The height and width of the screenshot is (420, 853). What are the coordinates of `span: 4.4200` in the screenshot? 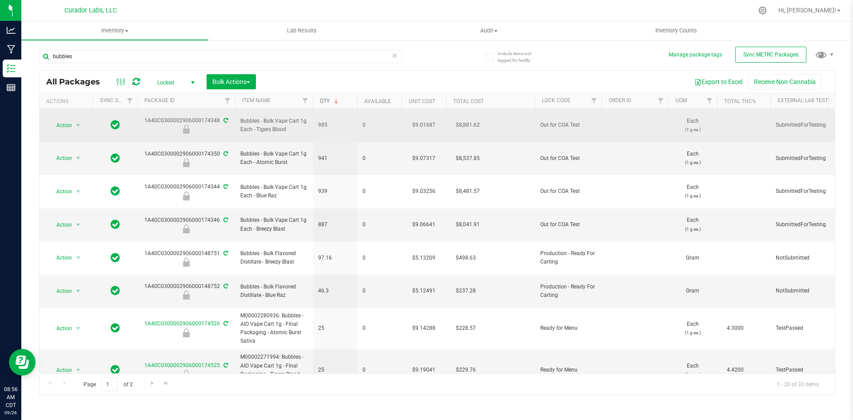 It's located at (735, 370).